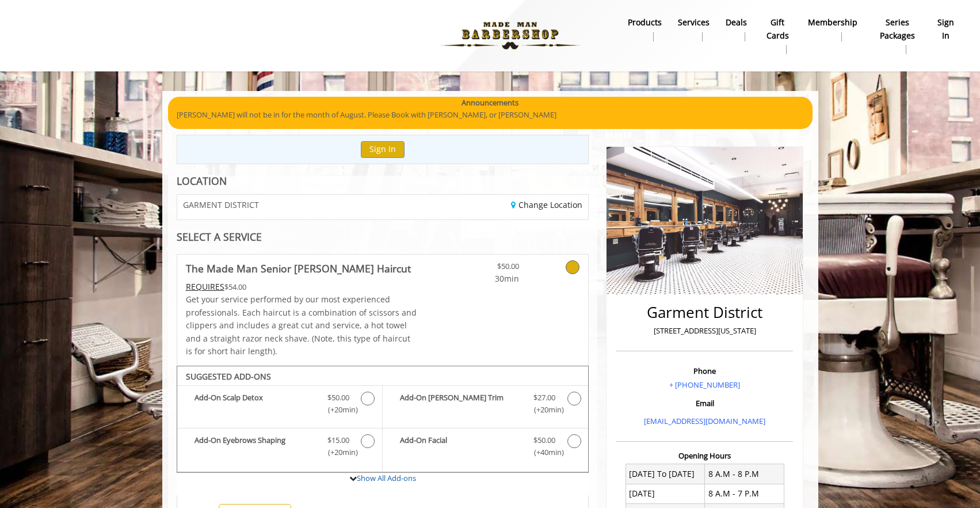 This screenshot has height=508, width=980. What do you see at coordinates (946, 29) in the screenshot?
I see `a: sign insign in` at bounding box center [946, 29].